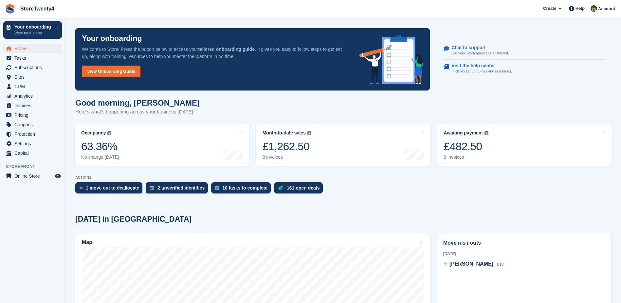 The width and height of the screenshot is (621, 303). Describe the element at coordinates (58, 176) in the screenshot. I see `a: Preview store` at that location.